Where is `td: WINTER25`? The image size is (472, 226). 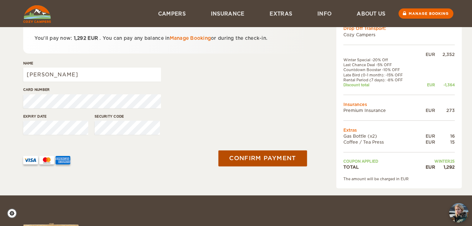 td: WINTER25 is located at coordinates (437, 161).